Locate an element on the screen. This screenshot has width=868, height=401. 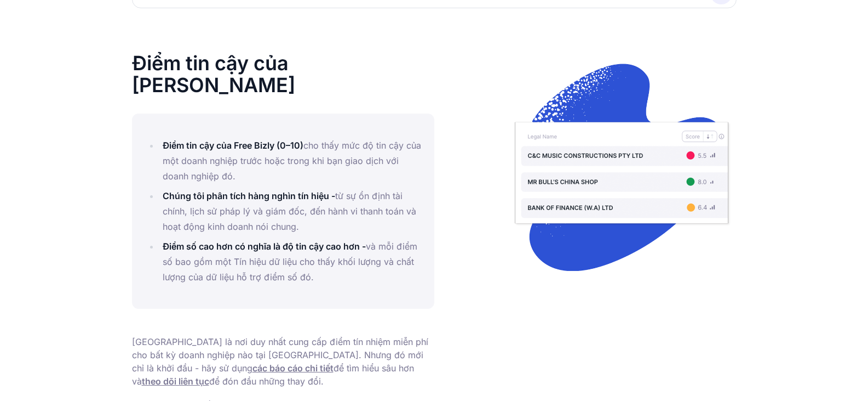
font: Điểm số cao hơn có nghĩa là độ tin cậy cao hơn - is located at coordinates (264, 246).